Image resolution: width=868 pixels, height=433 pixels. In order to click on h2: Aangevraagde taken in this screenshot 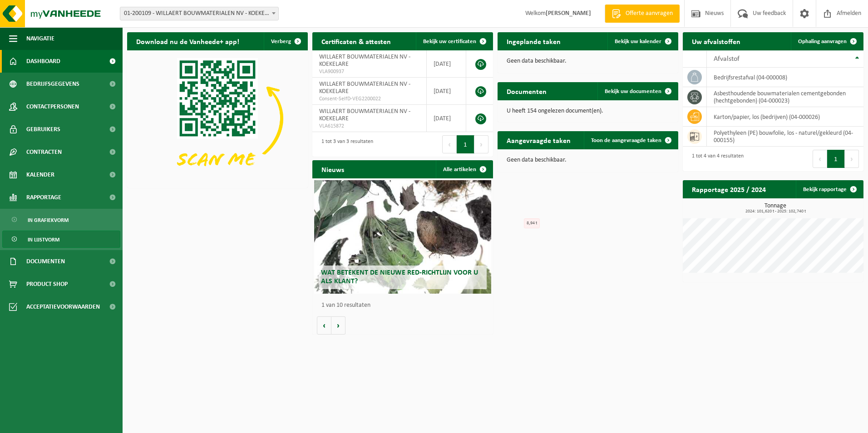, I will do `click(538, 140)`.